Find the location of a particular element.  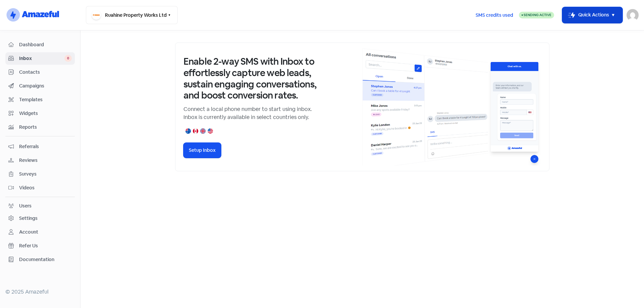

div: Users is located at coordinates (25, 206).